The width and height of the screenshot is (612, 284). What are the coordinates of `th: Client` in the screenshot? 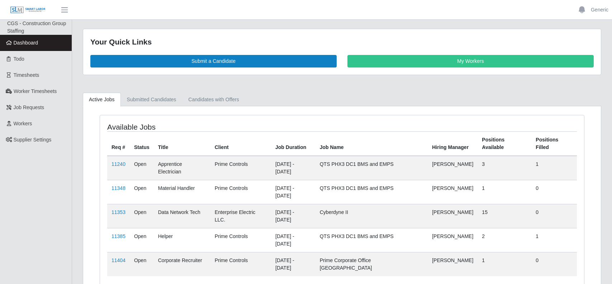 It's located at (241, 143).